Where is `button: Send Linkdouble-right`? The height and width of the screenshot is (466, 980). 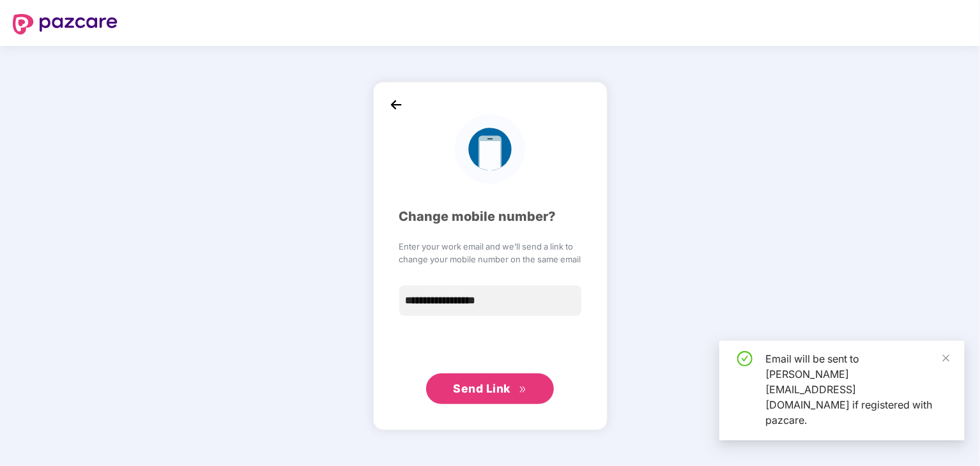
button: Send Linkdouble-right is located at coordinates (490, 388).